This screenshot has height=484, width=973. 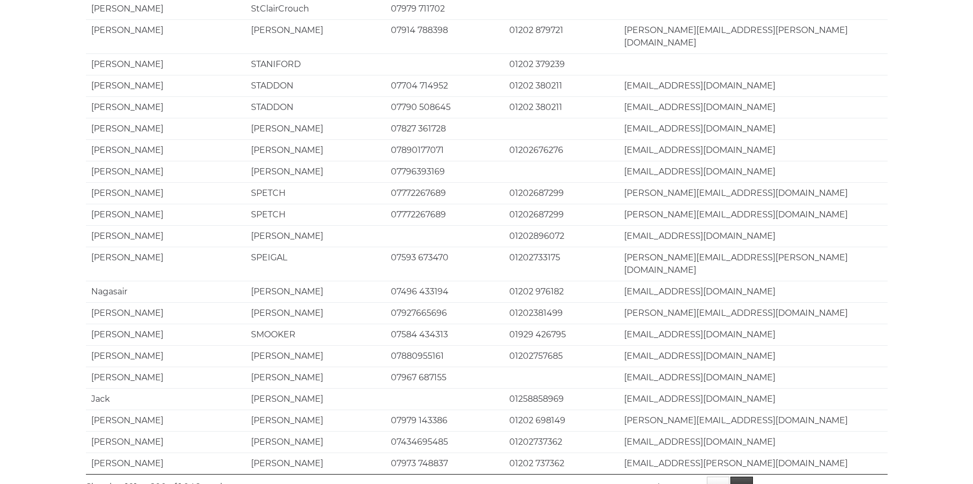 I want to click on td: 01202 737362, so click(x=561, y=463).